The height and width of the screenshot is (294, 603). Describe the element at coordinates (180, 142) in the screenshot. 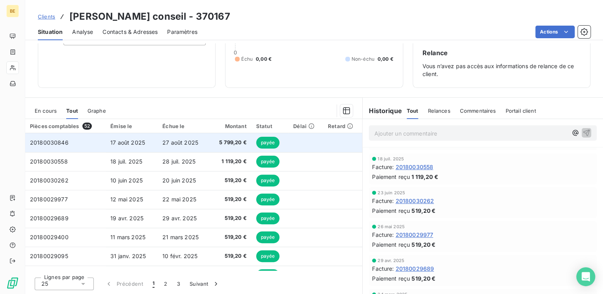

I see `span: 27 août 2025` at that location.